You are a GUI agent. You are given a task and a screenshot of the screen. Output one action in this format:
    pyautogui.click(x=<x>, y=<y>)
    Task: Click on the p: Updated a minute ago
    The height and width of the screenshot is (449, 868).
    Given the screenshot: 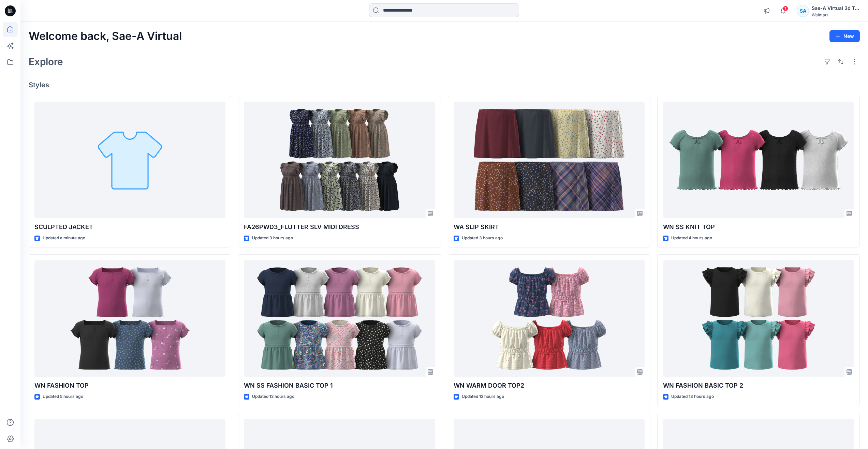 What is the action you would take?
    pyautogui.click(x=64, y=238)
    